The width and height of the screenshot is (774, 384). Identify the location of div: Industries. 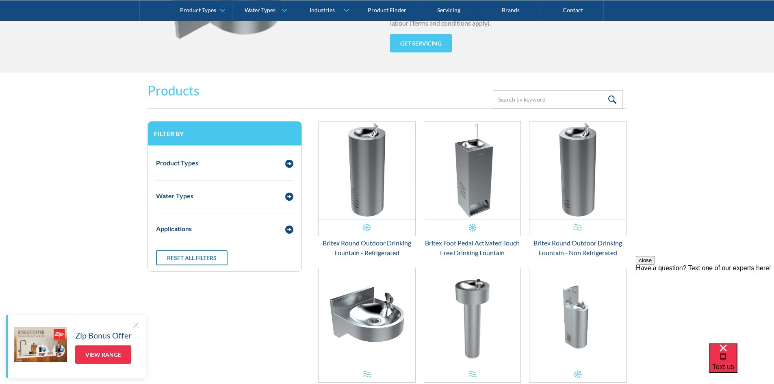
(322, 10).